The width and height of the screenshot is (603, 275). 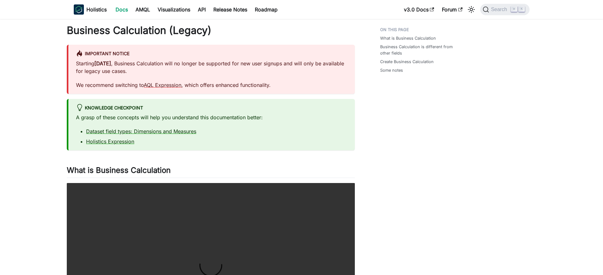 What do you see at coordinates (90, 10) in the screenshot?
I see `a: HolisticsHolistics` at bounding box center [90, 10].